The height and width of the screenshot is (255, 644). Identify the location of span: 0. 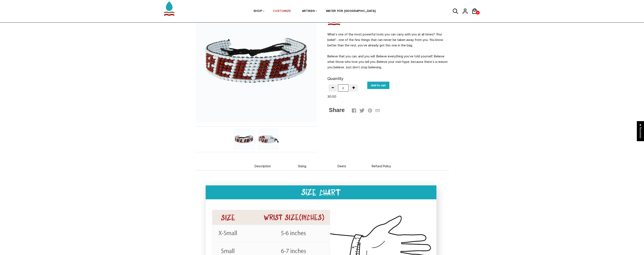
(478, 13).